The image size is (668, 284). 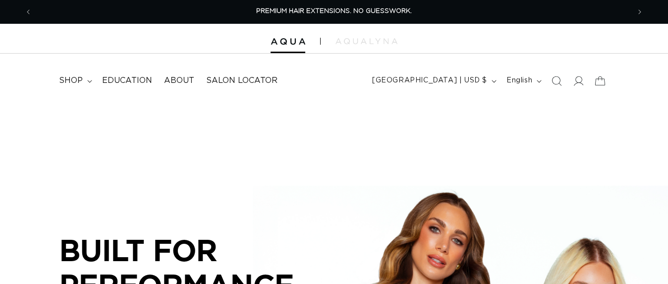 What do you see at coordinates (557, 81) in the screenshot?
I see `summary: Search` at bounding box center [557, 81].